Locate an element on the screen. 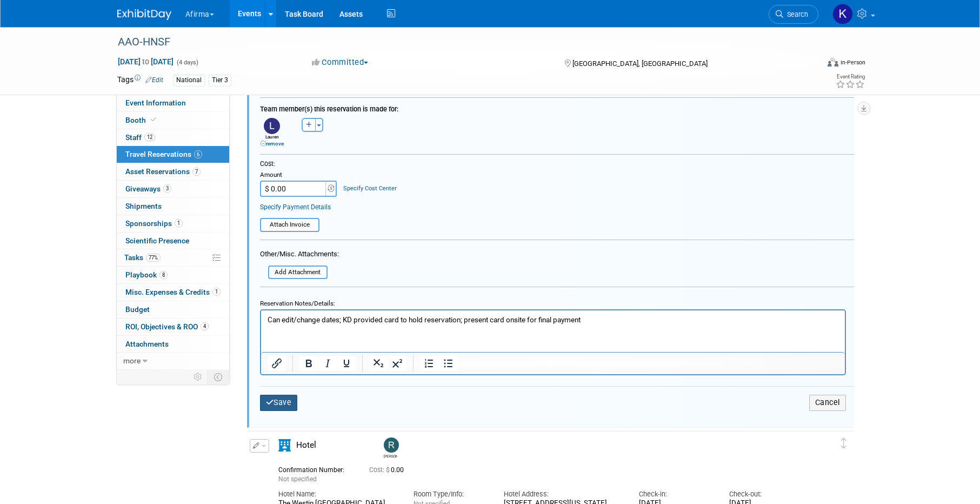 The image size is (980, 504). div: In-Person is located at coordinates (852, 62).